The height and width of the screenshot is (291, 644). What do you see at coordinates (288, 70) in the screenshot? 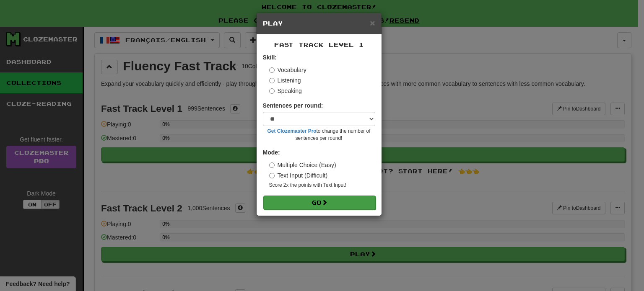
I see `label: Vocabulary` at bounding box center [288, 70].